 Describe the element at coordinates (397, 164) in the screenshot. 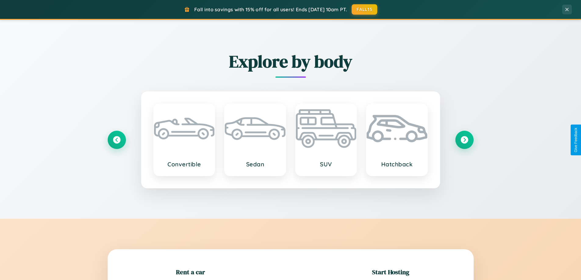

I see `h3: Hatchback` at that location.